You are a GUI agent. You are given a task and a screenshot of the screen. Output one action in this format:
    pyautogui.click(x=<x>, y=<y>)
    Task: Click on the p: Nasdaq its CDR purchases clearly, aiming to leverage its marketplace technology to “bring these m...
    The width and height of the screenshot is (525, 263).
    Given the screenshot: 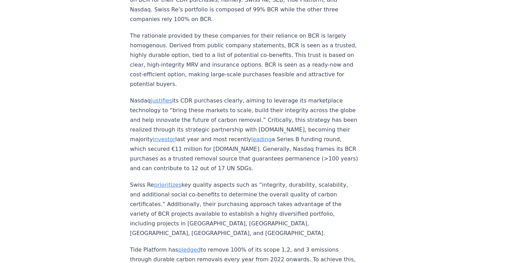 What is the action you would take?
    pyautogui.click(x=245, y=135)
    